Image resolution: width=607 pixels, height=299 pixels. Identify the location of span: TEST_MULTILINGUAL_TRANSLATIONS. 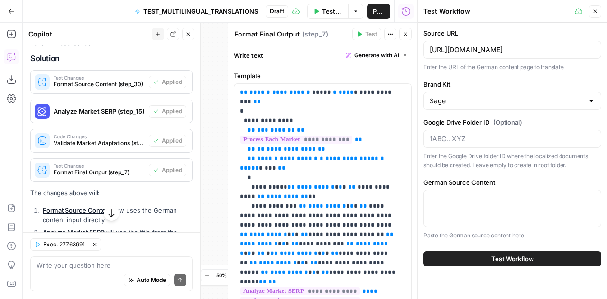
(201, 11).